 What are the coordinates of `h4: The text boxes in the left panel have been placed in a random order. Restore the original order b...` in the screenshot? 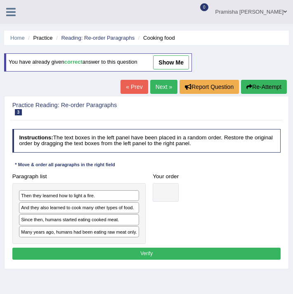 It's located at (147, 140).